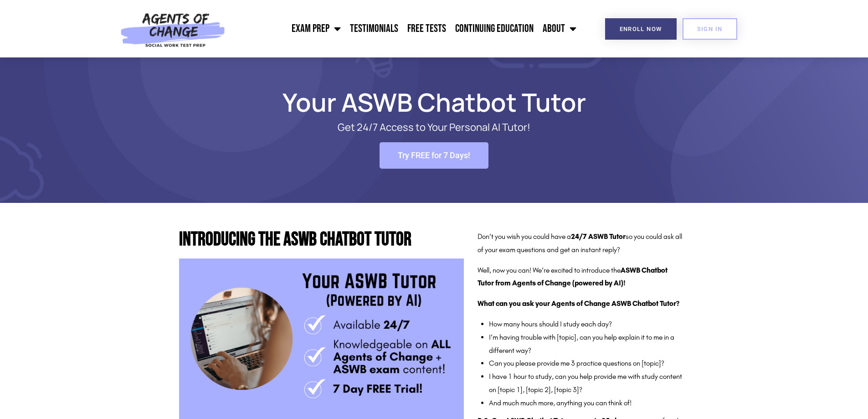 This screenshot has width=868, height=419. I want to click on nav: Menu, so click(406, 28).